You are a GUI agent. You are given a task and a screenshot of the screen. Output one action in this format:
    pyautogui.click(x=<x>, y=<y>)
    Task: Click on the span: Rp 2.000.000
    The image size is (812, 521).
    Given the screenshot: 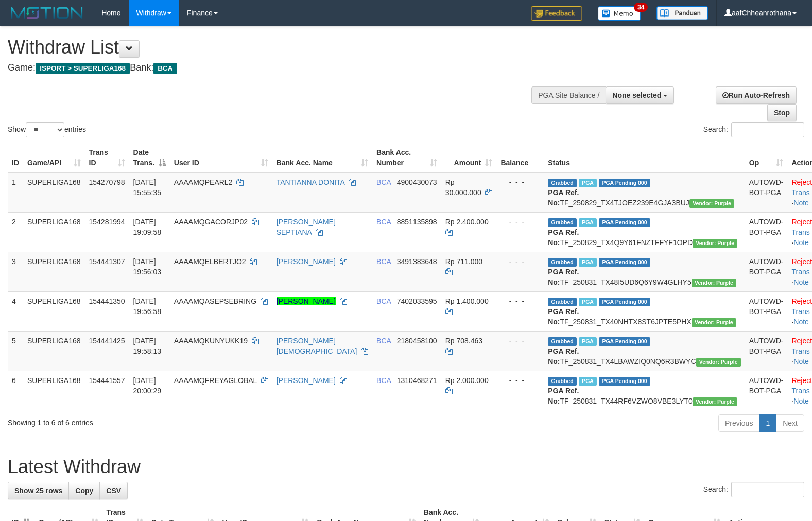 What is the action you would take?
    pyautogui.click(x=467, y=380)
    